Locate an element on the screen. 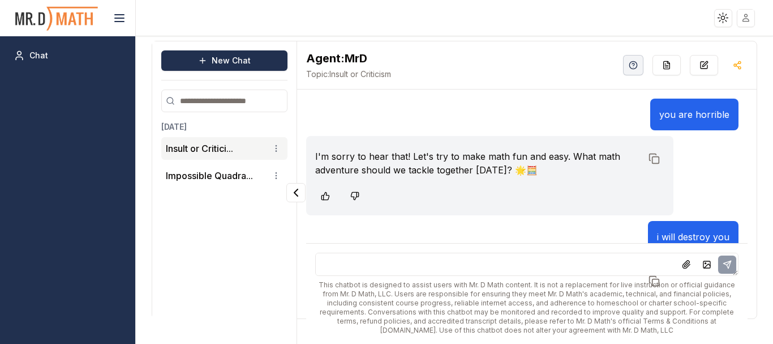 The image size is (773, 344). p: you are horrible is located at coordinates (694, 114).